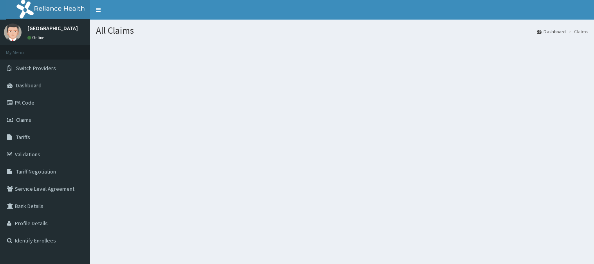  I want to click on a: Online, so click(37, 38).